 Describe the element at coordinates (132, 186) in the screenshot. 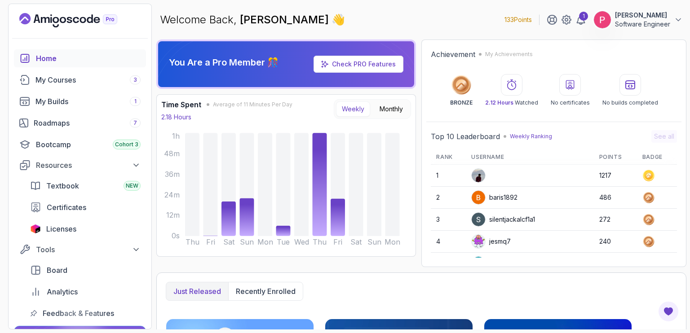

I see `span: NEW` at that location.